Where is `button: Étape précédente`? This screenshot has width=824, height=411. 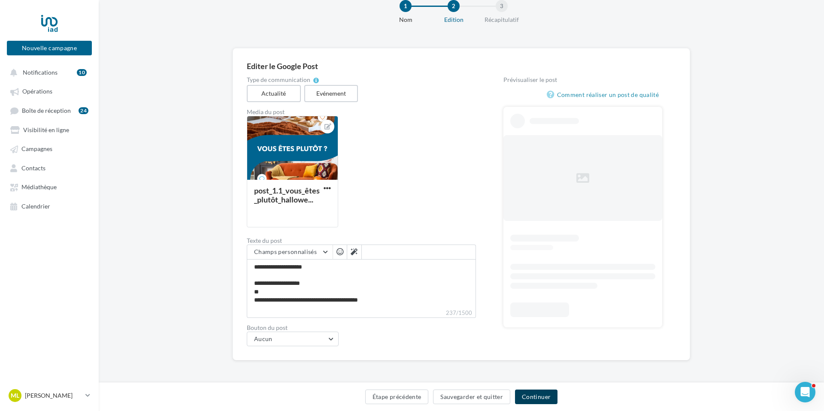 button: Étape précédente is located at coordinates (397, 397).